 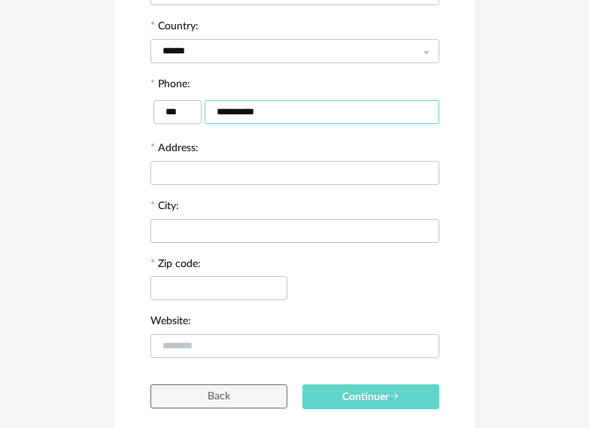 I want to click on label: Zip code:, so click(x=175, y=266).